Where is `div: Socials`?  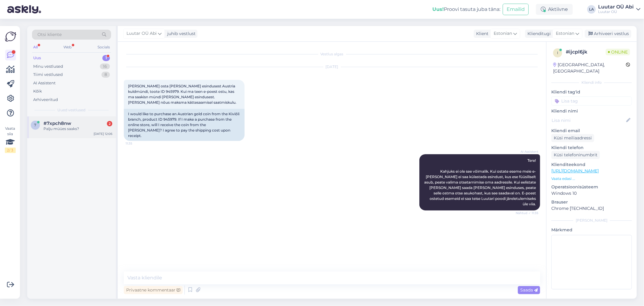 div: Socials is located at coordinates (103, 47).